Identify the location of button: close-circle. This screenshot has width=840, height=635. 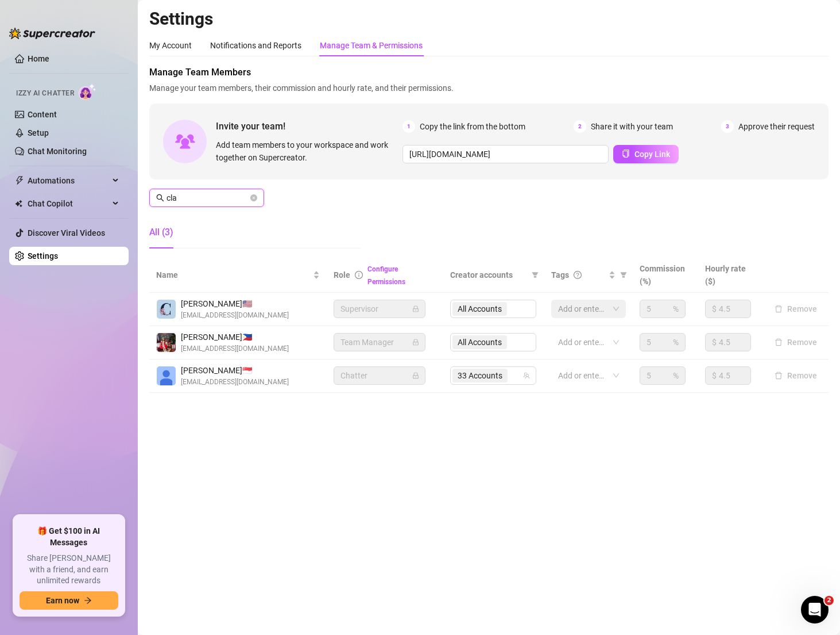
(254, 197).